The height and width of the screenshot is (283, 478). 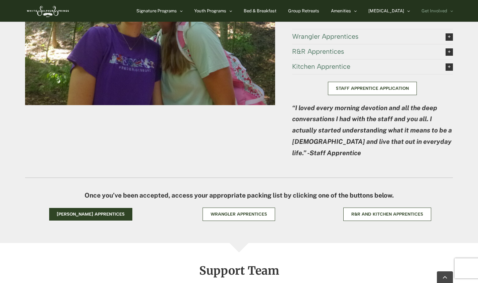 What do you see at coordinates (156, 11) in the screenshot?
I see `span: Signature Programs` at bounding box center [156, 11].